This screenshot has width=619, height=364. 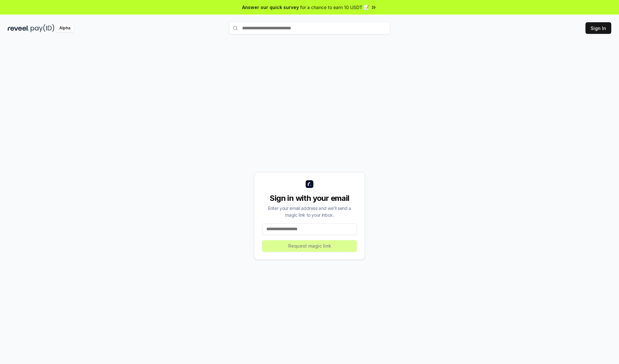 I want to click on span: Answer our quick survey, so click(x=270, y=7).